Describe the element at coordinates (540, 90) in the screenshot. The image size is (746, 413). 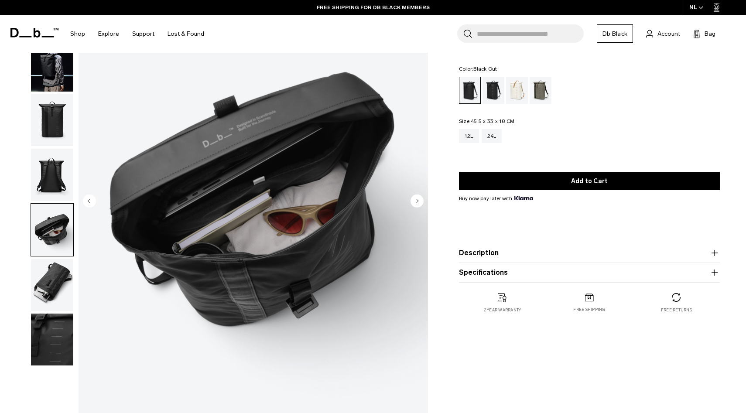
I see `a: Forest Green` at that location.